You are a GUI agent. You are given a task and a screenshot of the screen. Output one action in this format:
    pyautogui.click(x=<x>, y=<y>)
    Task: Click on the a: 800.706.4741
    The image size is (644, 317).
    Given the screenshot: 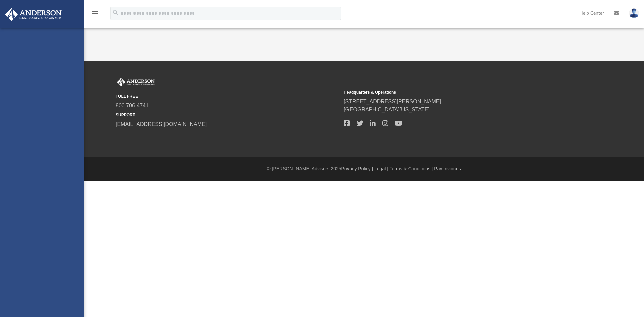 What is the action you would take?
    pyautogui.click(x=132, y=105)
    